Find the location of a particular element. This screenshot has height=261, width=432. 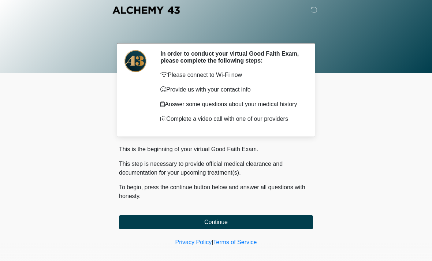

p: Please connect to Wi-Fi now is located at coordinates (231, 75).